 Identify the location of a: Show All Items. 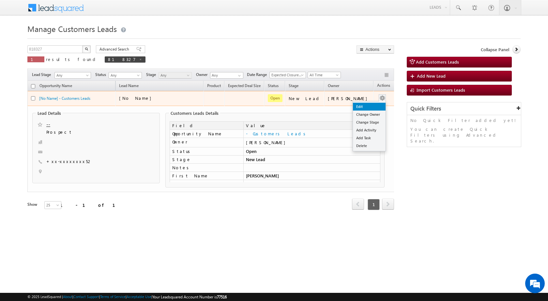
(238, 76).